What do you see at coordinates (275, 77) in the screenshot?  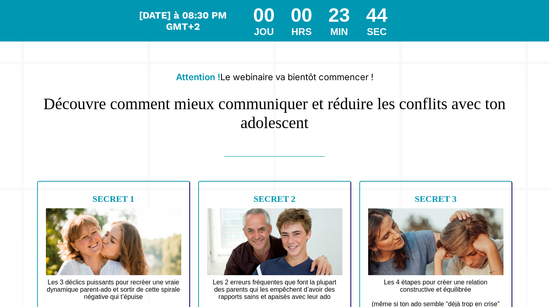 I see `h2: Le webinaire va bientôt commencer !` at bounding box center [275, 77].